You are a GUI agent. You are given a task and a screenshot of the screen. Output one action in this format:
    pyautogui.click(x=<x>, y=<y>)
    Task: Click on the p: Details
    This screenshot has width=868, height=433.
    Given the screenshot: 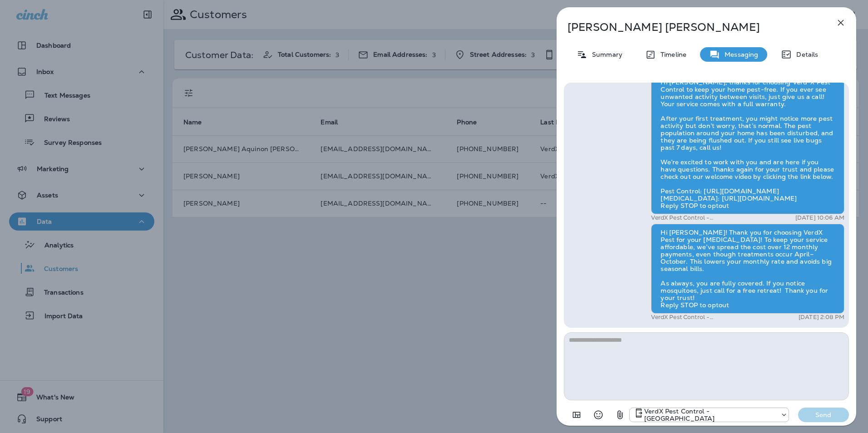 What is the action you would take?
    pyautogui.click(x=805, y=54)
    